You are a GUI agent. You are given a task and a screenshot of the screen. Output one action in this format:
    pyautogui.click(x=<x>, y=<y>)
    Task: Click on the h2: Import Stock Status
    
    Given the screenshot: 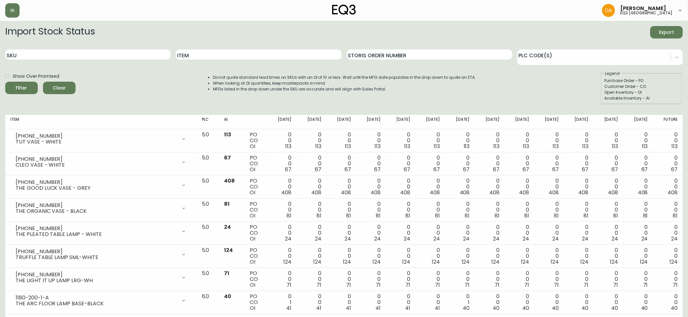 What is the action you would take?
    pyautogui.click(x=50, y=32)
    